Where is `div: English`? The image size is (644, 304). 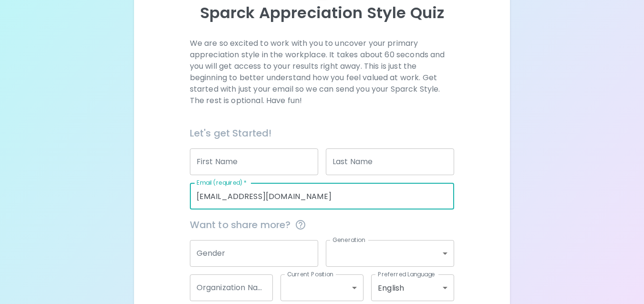 div: English is located at coordinates (413, 288).